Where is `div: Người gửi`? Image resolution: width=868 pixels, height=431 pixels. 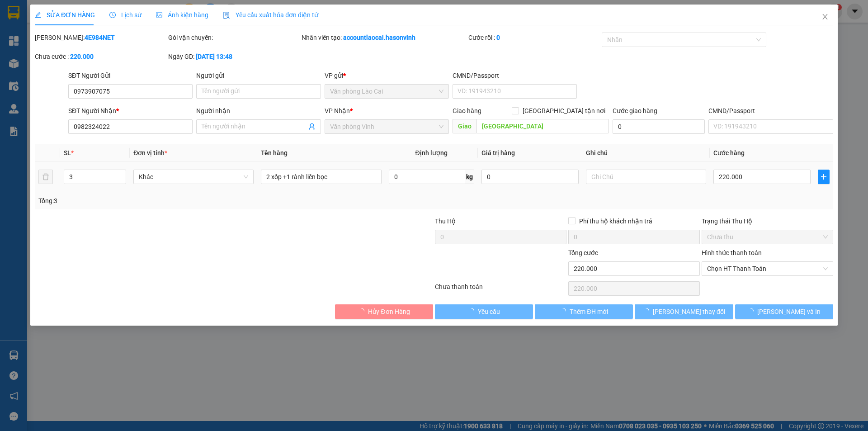
div: Người gửi is located at coordinates (258, 75).